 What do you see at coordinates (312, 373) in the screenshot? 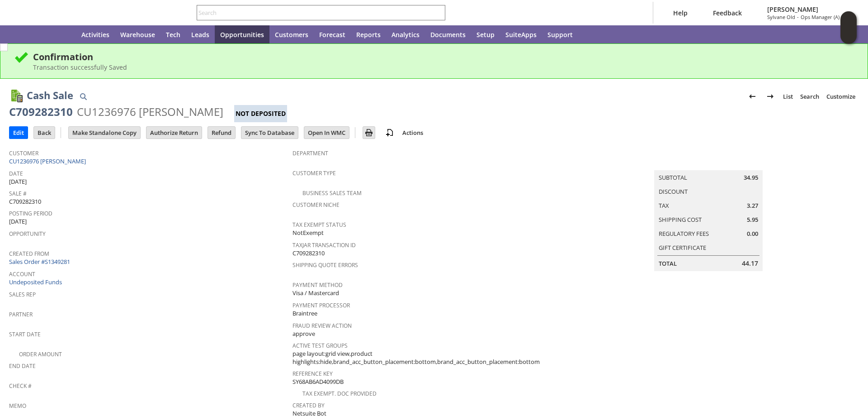
I see `a: Reference Key` at bounding box center [312, 373].